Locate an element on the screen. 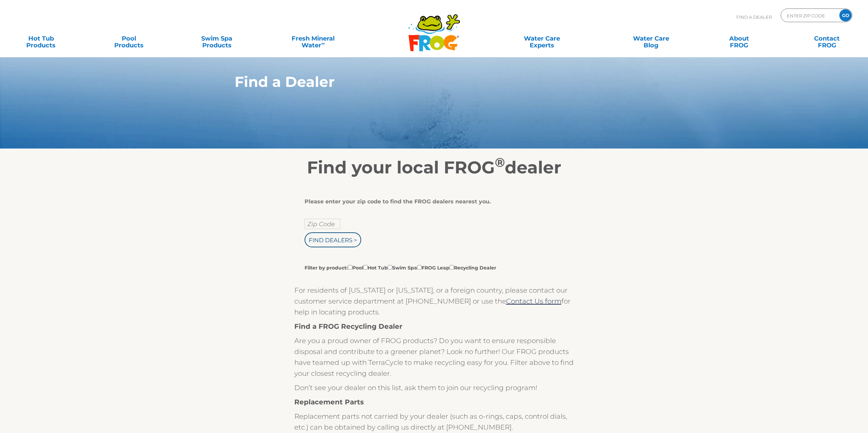  a: Water CareExperts is located at coordinates (542, 39).